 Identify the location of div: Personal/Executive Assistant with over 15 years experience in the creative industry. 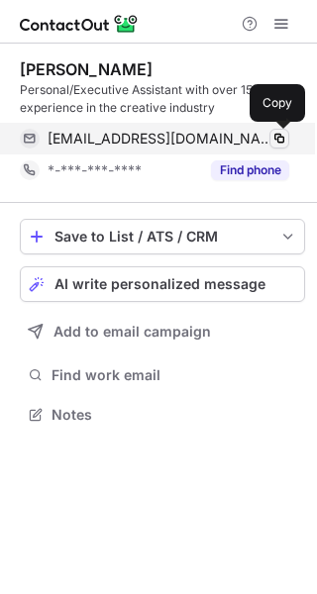
(162, 99).